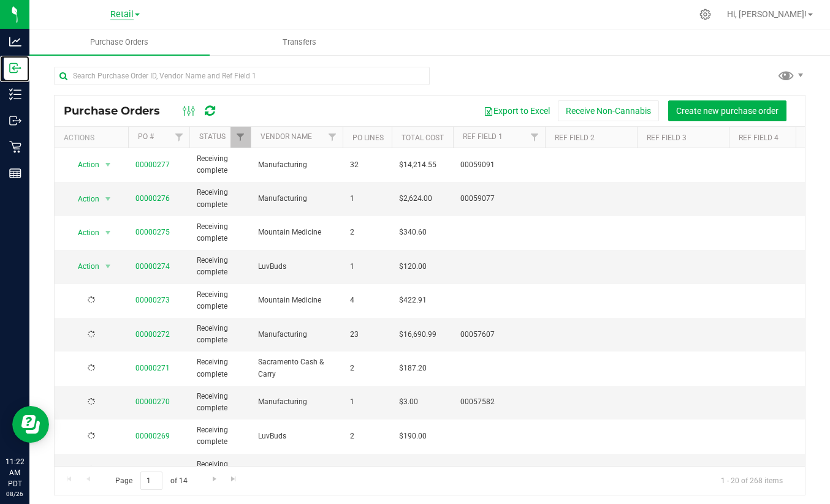 Image resolution: width=830 pixels, height=504 pixels. What do you see at coordinates (727, 111) in the screenshot?
I see `button: Create new purchase order` at bounding box center [727, 111].